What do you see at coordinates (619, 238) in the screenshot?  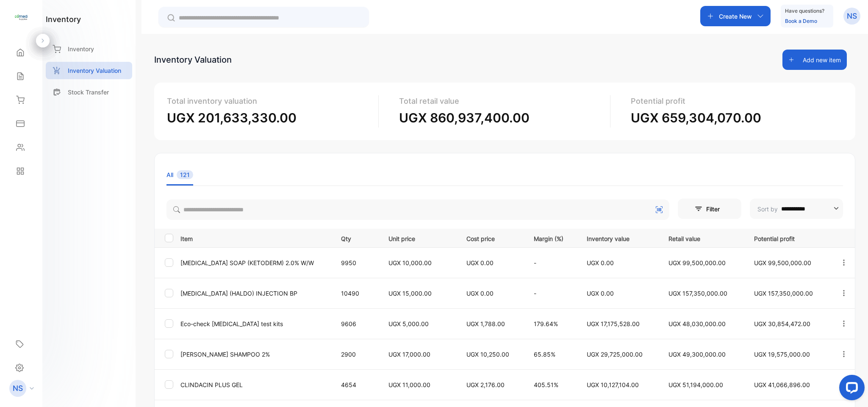 I see `p: Inventory value` at bounding box center [619, 238].